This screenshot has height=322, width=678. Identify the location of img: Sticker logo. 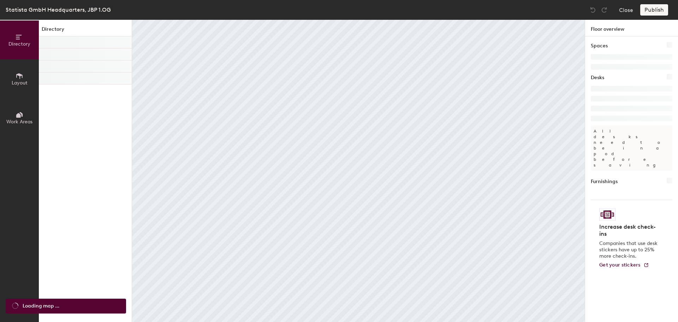
(607, 214).